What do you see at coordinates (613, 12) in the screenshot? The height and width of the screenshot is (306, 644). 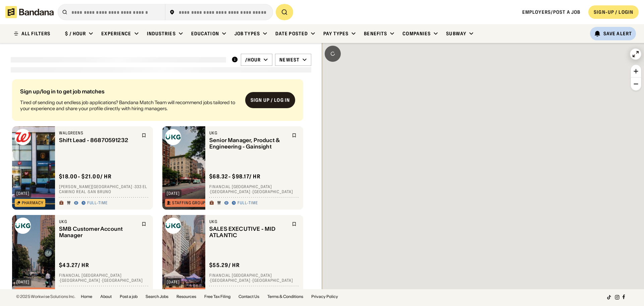 I see `div: SIGN-UP / LOGIN` at bounding box center [613, 12].